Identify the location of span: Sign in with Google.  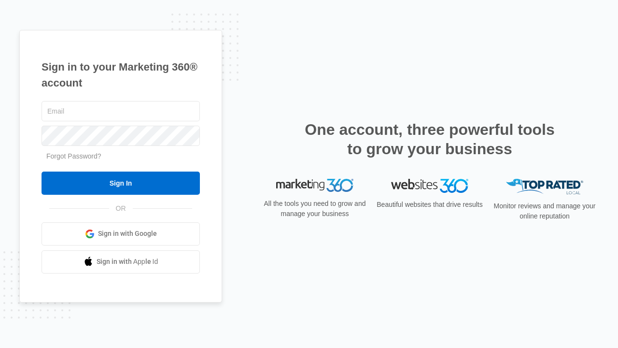
(127, 233).